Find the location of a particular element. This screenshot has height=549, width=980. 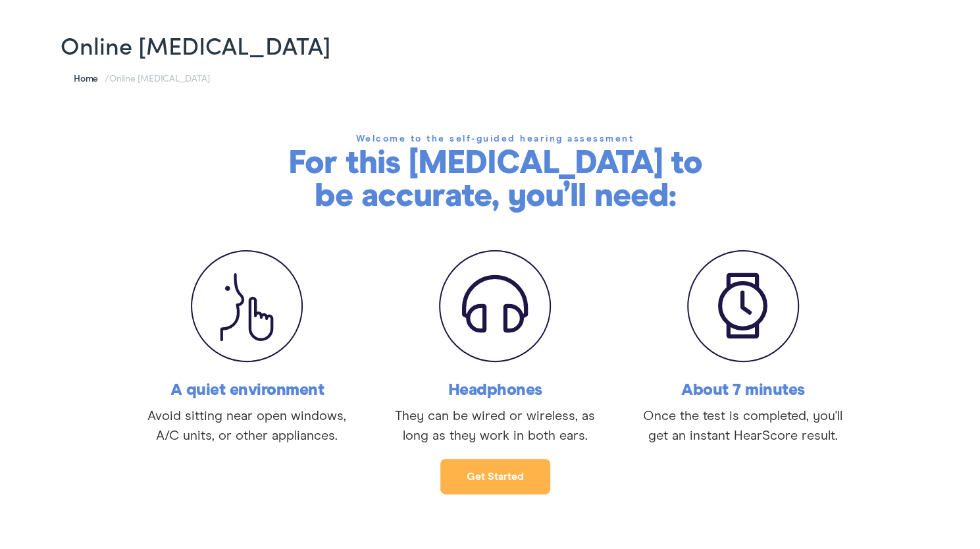

h6: Headphones is located at coordinates (495, 387).